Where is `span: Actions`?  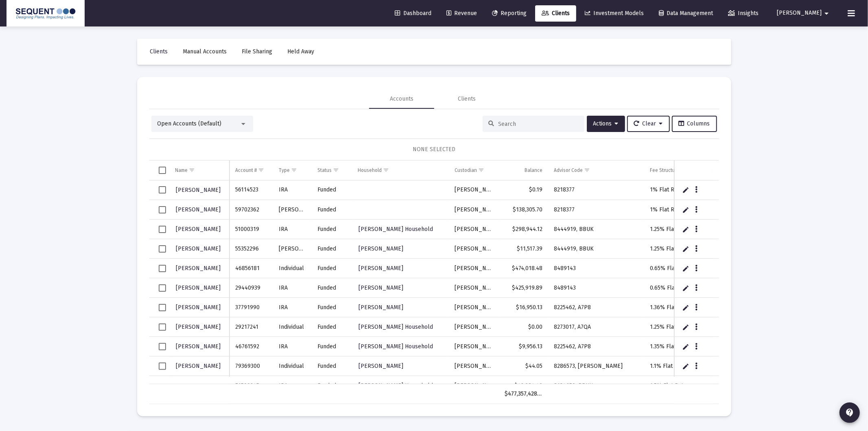
span: Actions is located at coordinates (606, 123).